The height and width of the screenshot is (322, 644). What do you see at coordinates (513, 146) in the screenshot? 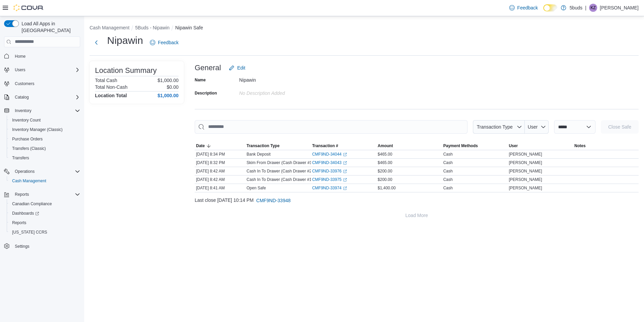
I see `span: User` at bounding box center [513, 146].